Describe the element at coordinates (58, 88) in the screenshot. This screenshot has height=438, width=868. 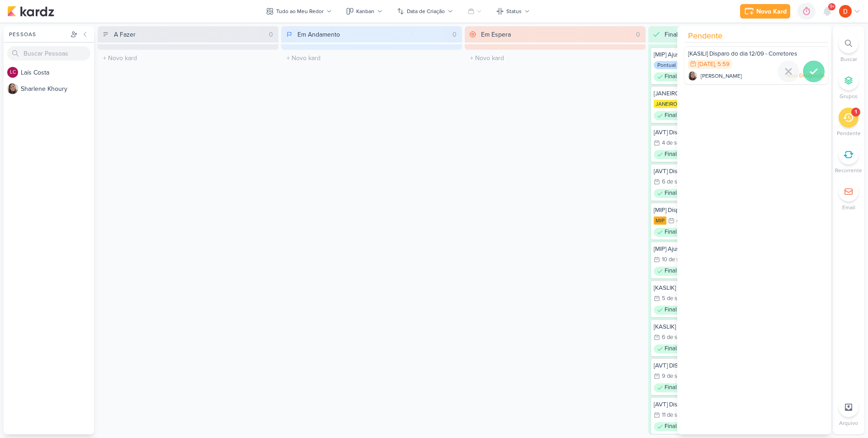
I see `div: S h a r l e n e K h o u r y` at that location.